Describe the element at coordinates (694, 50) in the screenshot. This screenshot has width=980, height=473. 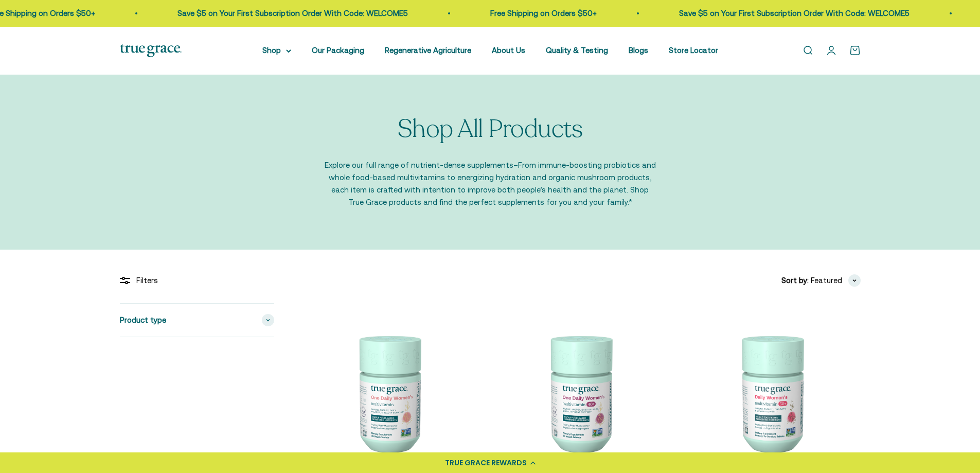
I see `a: Store Locator` at that location.